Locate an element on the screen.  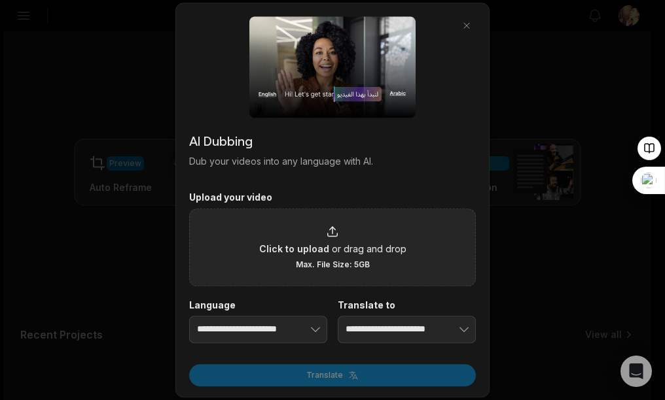
label: Translate to is located at coordinates (406, 306).